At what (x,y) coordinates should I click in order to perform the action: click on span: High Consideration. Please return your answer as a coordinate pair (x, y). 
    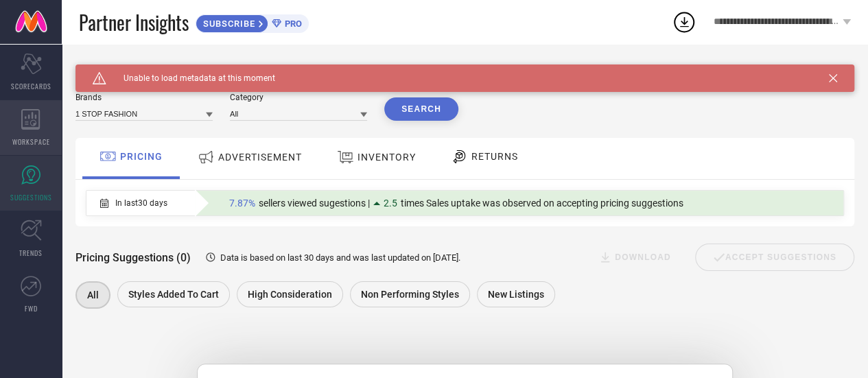
    Looking at the image, I should click on (289, 294).